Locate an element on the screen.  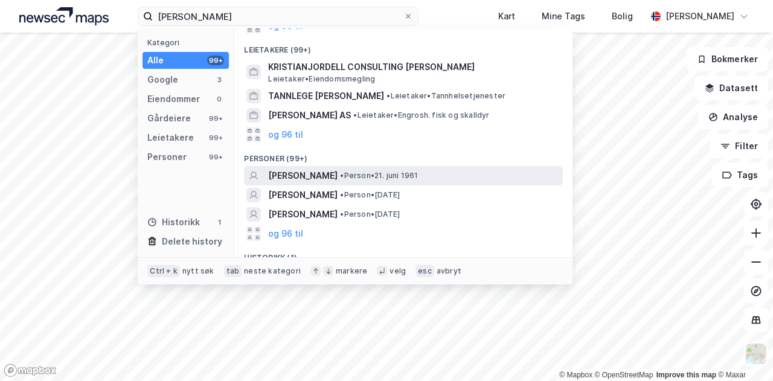
div: nytt søk is located at coordinates (198, 271).